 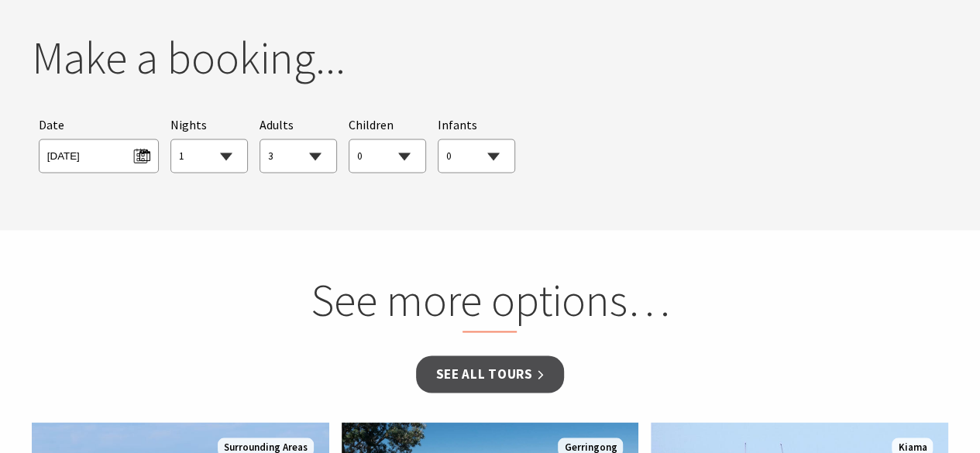 I want to click on a: See all Tours, so click(x=489, y=373).